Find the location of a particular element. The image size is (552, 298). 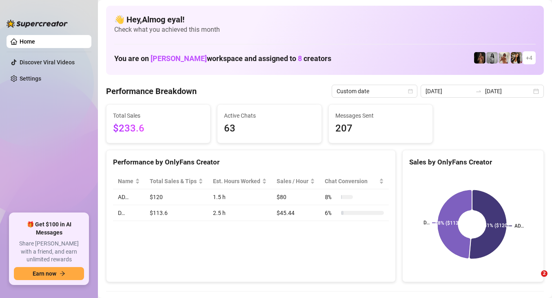

td: $120 is located at coordinates (176, 197).